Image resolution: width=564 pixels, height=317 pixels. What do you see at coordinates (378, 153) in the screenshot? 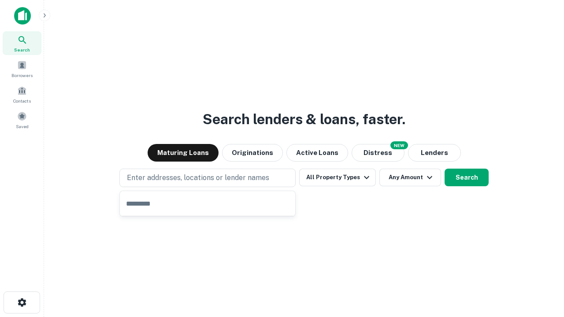
I see `button: Search distressed loans with lien and other non-mortgage details.` at bounding box center [378, 153].